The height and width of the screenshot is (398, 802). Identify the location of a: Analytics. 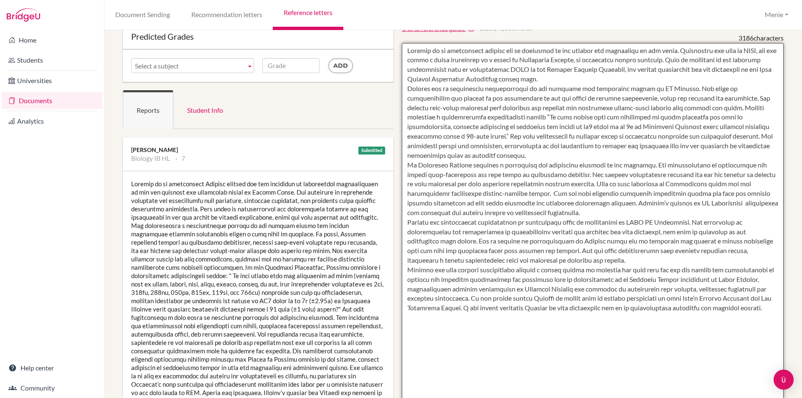
(52, 121).